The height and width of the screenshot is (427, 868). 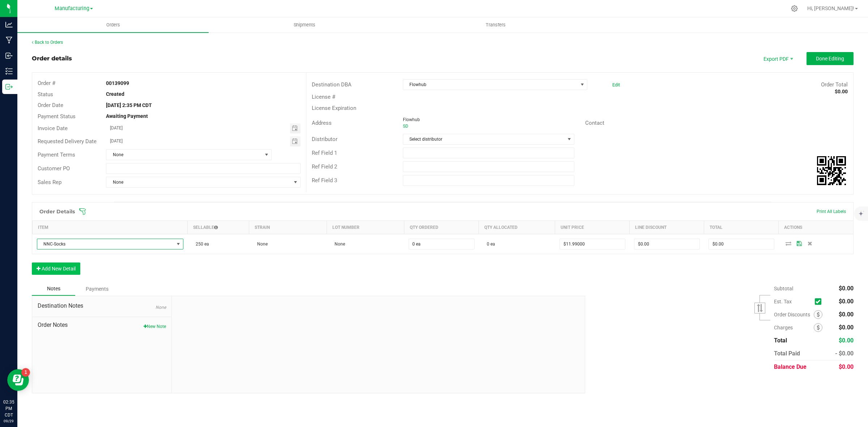 What do you see at coordinates (616, 84) in the screenshot?
I see `a: Edit` at bounding box center [616, 84].